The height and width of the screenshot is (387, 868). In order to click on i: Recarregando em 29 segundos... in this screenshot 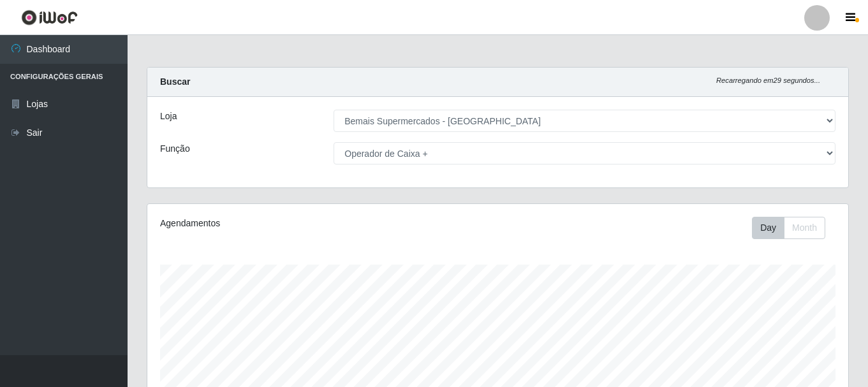, I will do `click(768, 80)`.